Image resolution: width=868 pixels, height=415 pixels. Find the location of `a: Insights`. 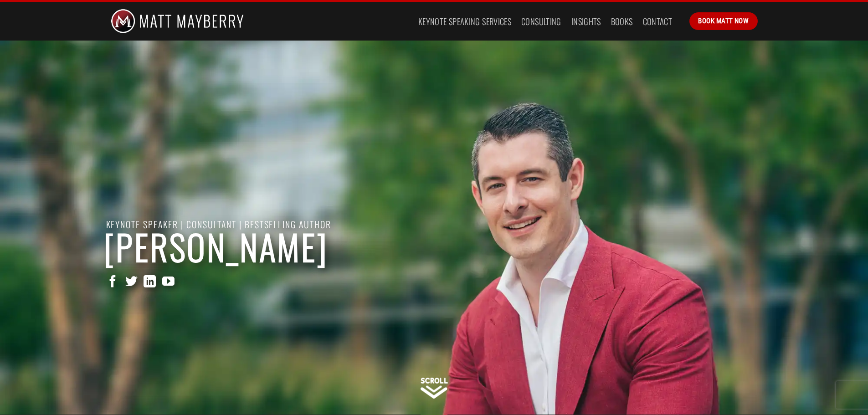

a: Insights is located at coordinates (586, 22).